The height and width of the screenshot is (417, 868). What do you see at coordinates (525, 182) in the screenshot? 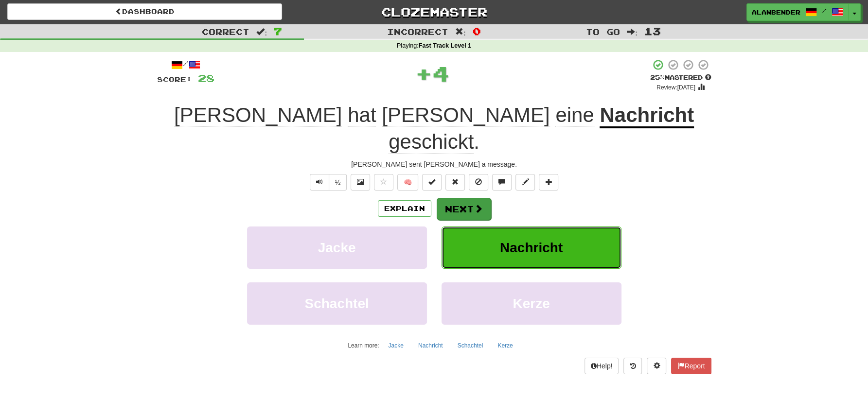
I see `button: Edit sentence (alt+d)` at bounding box center [525, 182].